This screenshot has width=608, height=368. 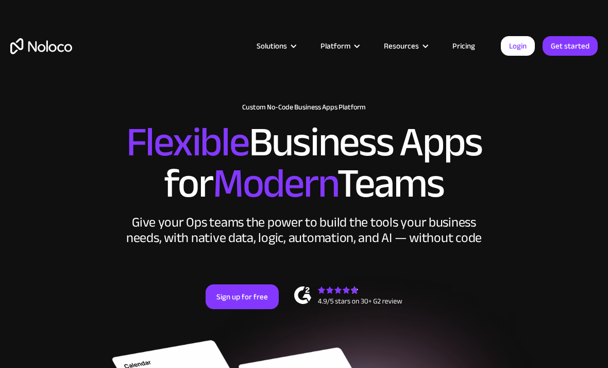 I want to click on h1: Custom No-Code Business Apps Platform, so click(x=304, y=107).